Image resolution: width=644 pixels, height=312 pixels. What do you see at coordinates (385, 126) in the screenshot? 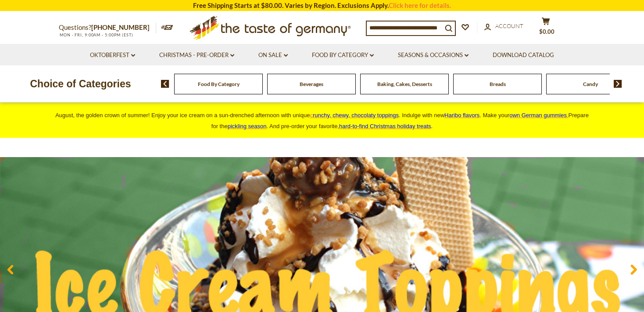
I see `a: hard-to-find Christmas holiday treats` at bounding box center [385, 126].